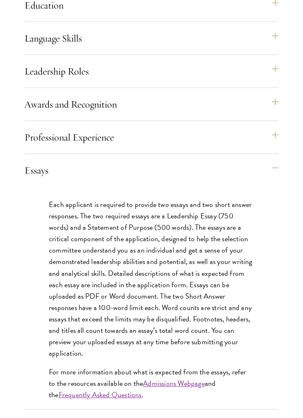 The width and height of the screenshot is (303, 418). I want to click on p: For more information about what is expected from the essays, refer to the resources available on ..., so click(151, 383).